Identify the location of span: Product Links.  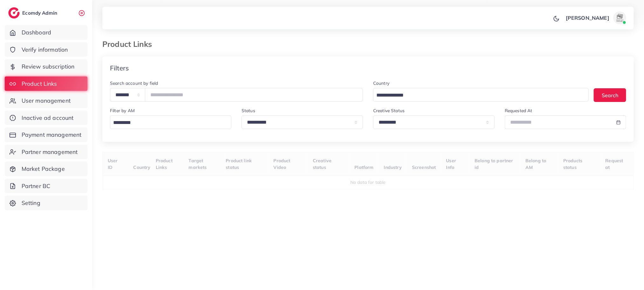
(39, 84).